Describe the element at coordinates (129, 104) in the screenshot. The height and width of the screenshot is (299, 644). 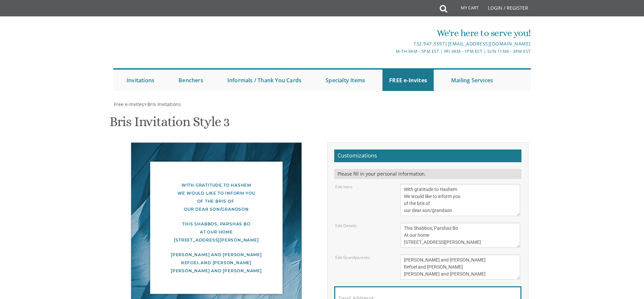
I see `span: Free e-Invites` at that location.